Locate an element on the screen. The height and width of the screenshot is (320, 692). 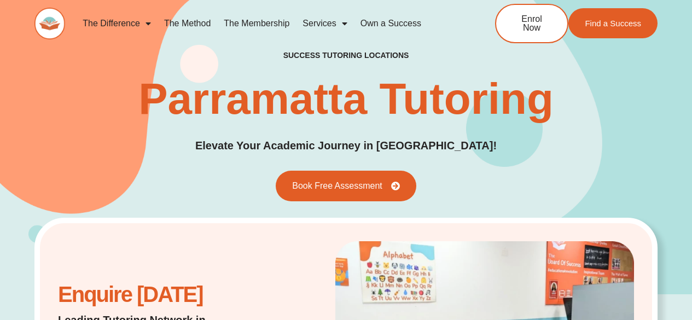
a: The Difference is located at coordinates (116, 24).